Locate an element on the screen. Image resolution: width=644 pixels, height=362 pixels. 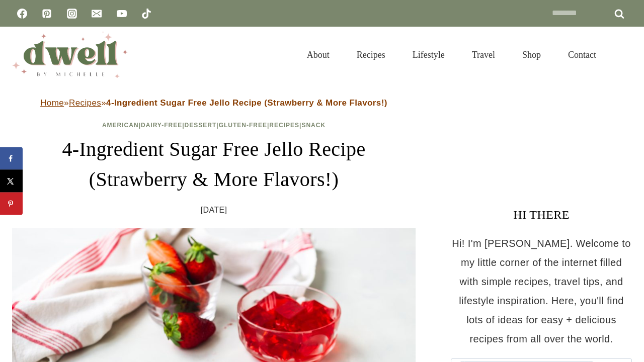
a: Email is located at coordinates (97, 14).